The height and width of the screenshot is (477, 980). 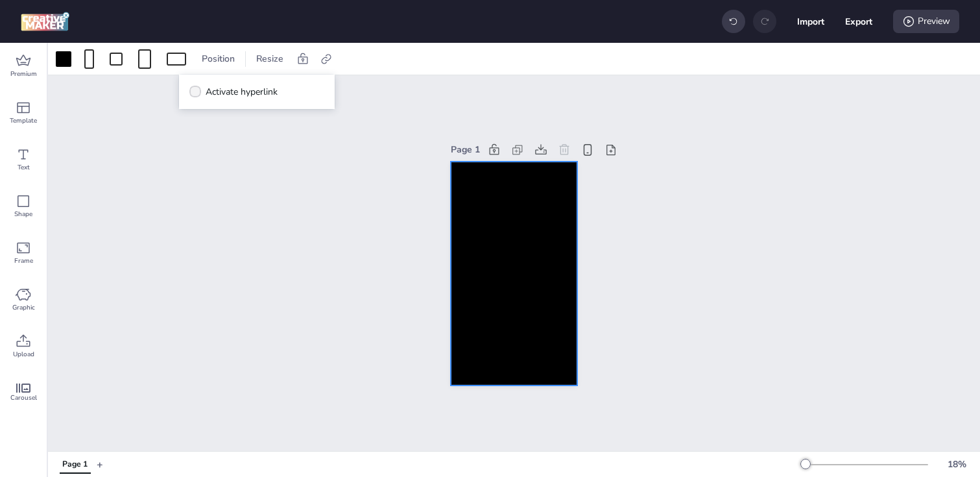 What do you see at coordinates (45, 21) in the screenshot?
I see `img: logo Creative Maker` at bounding box center [45, 21].